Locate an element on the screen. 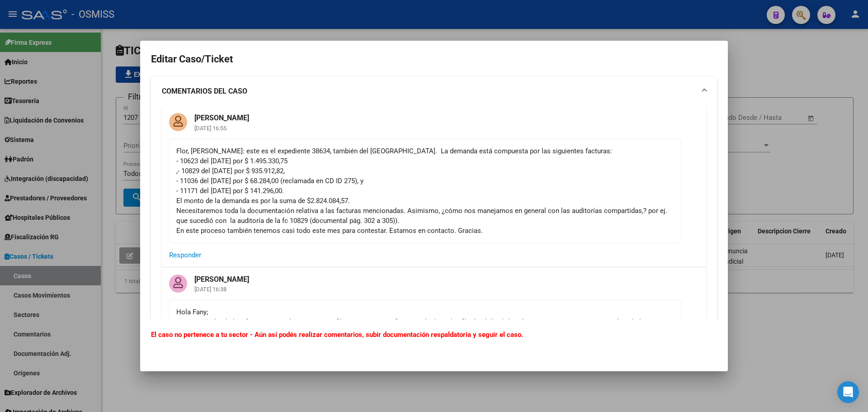  div: Open Intercom Messenger is located at coordinates (848, 392).